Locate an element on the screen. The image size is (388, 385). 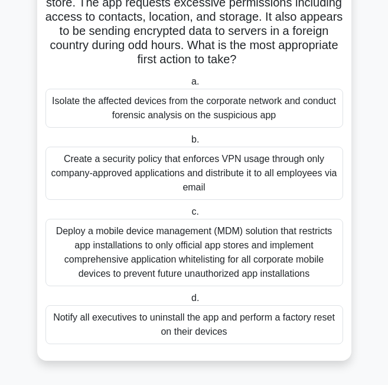
div: Notify all executives to uninstall the app and perform a factory reset on their devices is located at coordinates (194, 325).